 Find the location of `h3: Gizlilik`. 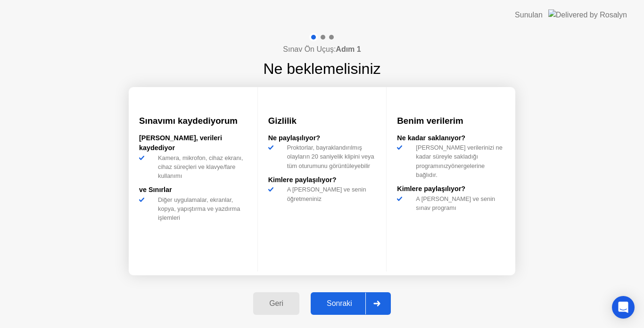

h3: Gizlilik is located at coordinates (322, 121).